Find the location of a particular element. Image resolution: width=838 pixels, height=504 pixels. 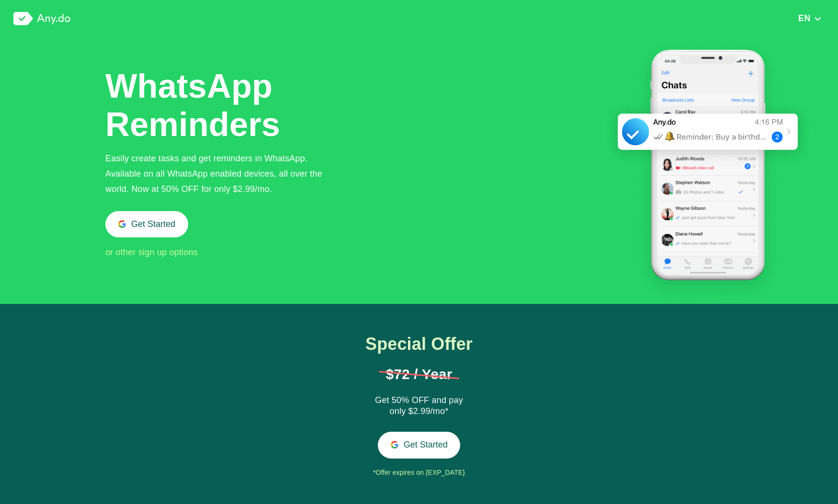

span: or other sign up options is located at coordinates (151, 252).